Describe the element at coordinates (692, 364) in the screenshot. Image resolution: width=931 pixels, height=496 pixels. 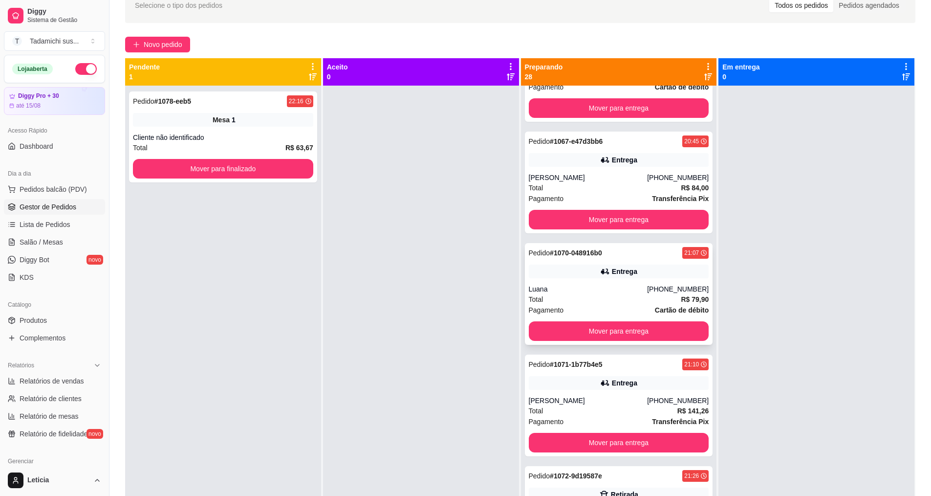
I see `div: 21:10` at that location.